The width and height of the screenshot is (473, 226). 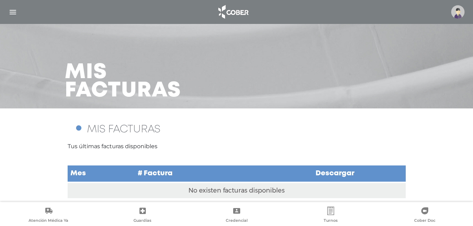 What do you see at coordinates (123, 82) in the screenshot?
I see `h3: Mis facturas` at bounding box center [123, 82].